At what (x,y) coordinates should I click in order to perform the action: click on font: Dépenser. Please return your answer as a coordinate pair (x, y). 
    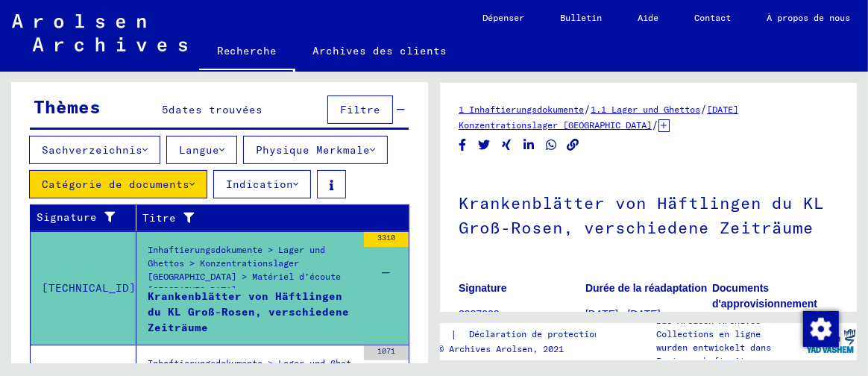
    Looking at the image, I should click on (504, 17).